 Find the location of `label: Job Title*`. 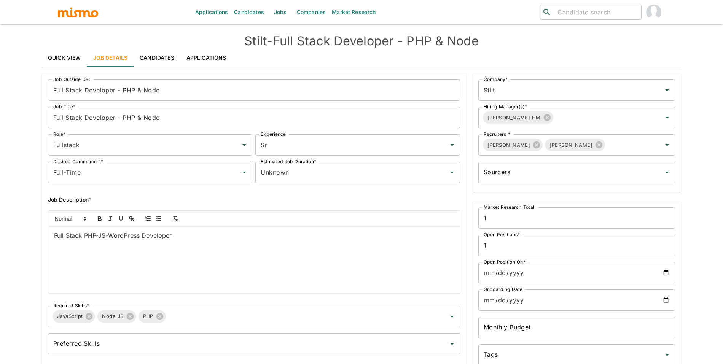

label: Job Title* is located at coordinates (64, 107).